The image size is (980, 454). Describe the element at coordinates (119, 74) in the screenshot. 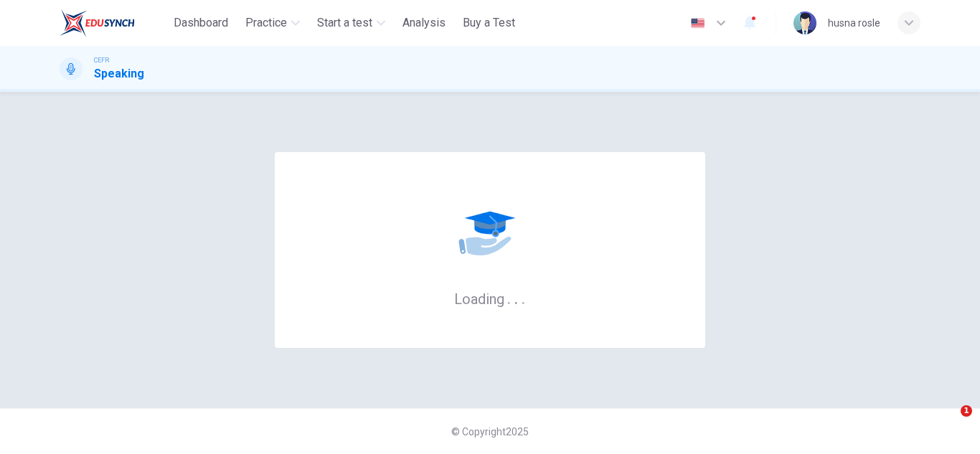

I see `h1: Speaking` at that location.